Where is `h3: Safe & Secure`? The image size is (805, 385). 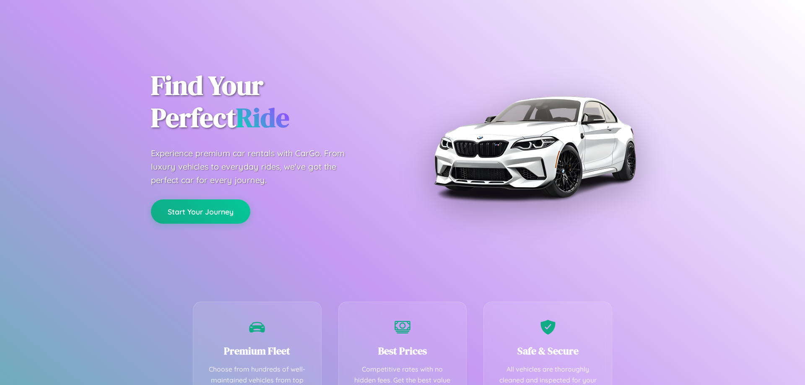 h3: Safe & Secure is located at coordinates (548, 351).